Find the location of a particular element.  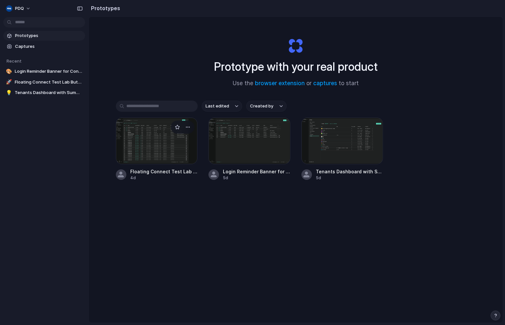

span: Captures is located at coordinates (49, 46).